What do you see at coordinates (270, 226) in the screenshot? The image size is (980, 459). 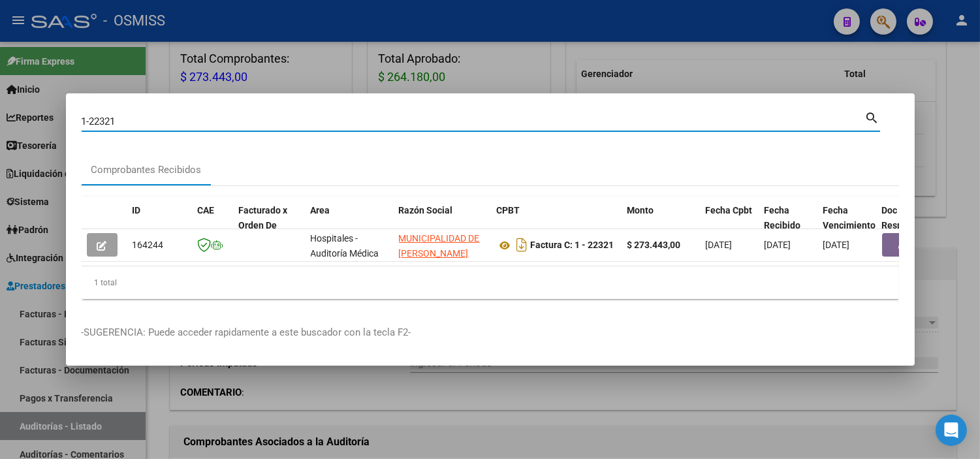 I see `datatable-header-cell: Facturado x Orden De` at bounding box center [270, 226].